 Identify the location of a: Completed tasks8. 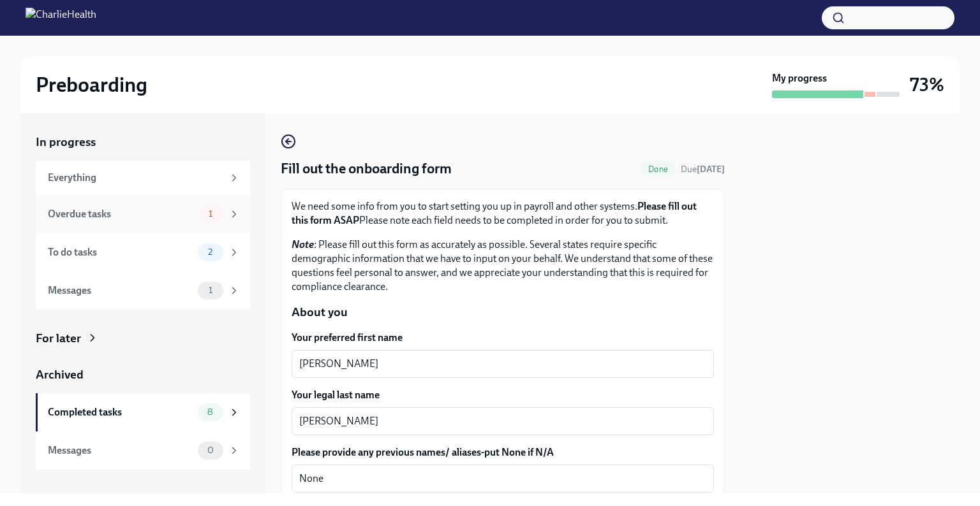
(143, 413).